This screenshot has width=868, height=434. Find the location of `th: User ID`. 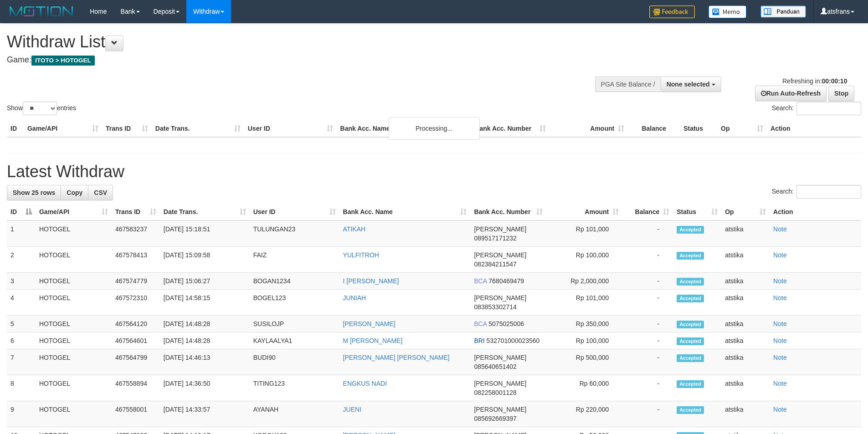

th: User ID is located at coordinates (290, 128).